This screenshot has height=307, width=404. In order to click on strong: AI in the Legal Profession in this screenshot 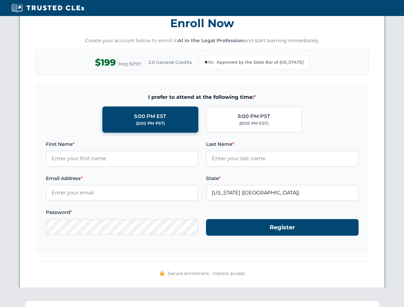, I will do `click(211, 40)`.